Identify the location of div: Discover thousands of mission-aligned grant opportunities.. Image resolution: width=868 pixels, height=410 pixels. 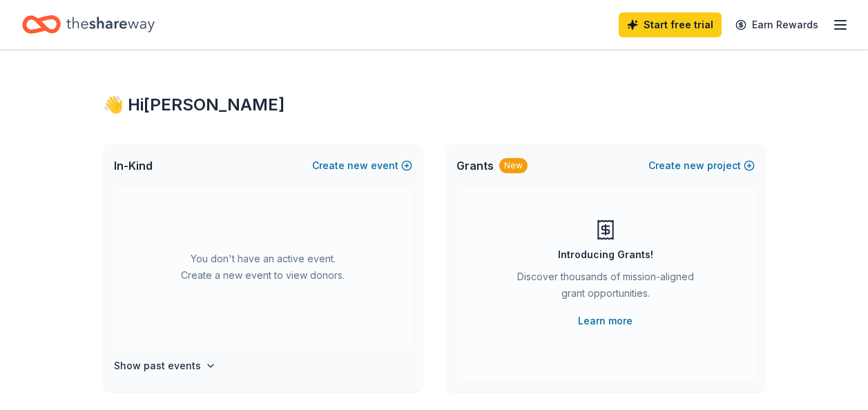
(606, 288).